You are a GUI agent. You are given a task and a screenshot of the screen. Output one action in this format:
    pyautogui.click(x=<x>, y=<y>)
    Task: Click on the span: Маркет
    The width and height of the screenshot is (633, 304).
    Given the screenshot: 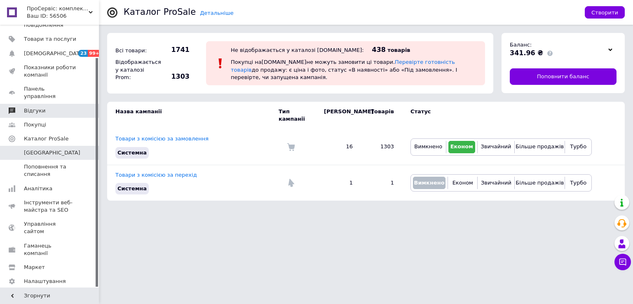 What is the action you would take?
    pyautogui.click(x=34, y=268)
    